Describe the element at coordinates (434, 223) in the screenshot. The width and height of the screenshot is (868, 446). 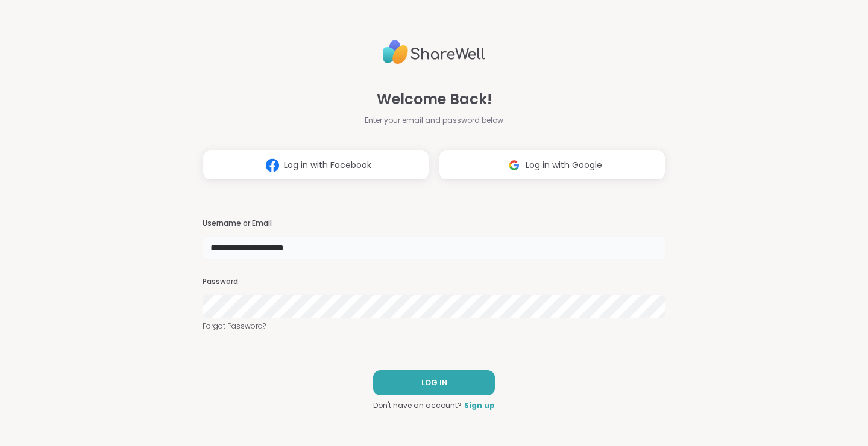
I see `h3: Username or Email` at that location.